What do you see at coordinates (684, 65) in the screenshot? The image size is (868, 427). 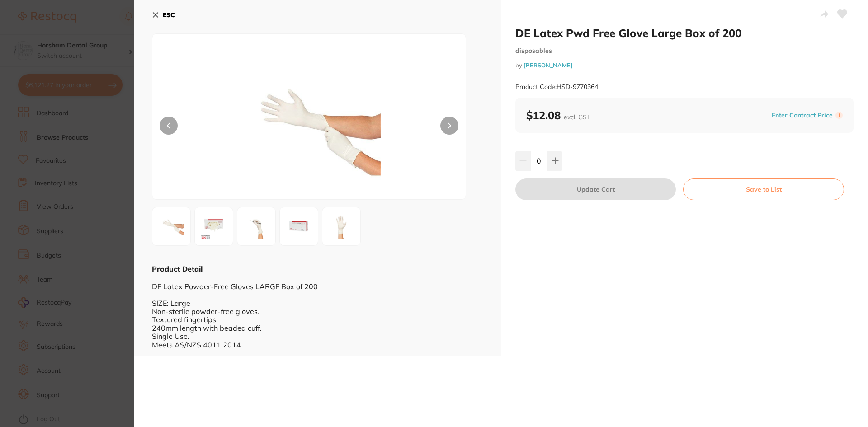 I see `small: by` at bounding box center [684, 65].